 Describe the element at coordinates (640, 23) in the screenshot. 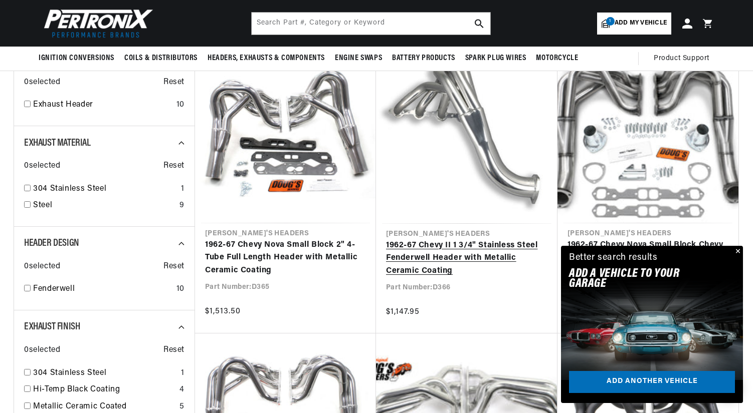

I see `span: Add my vehicle` at that location.